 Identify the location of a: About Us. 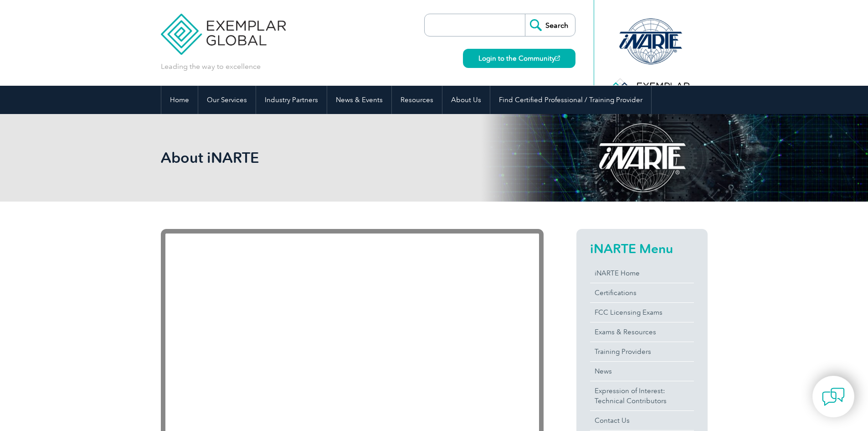
(466, 100).